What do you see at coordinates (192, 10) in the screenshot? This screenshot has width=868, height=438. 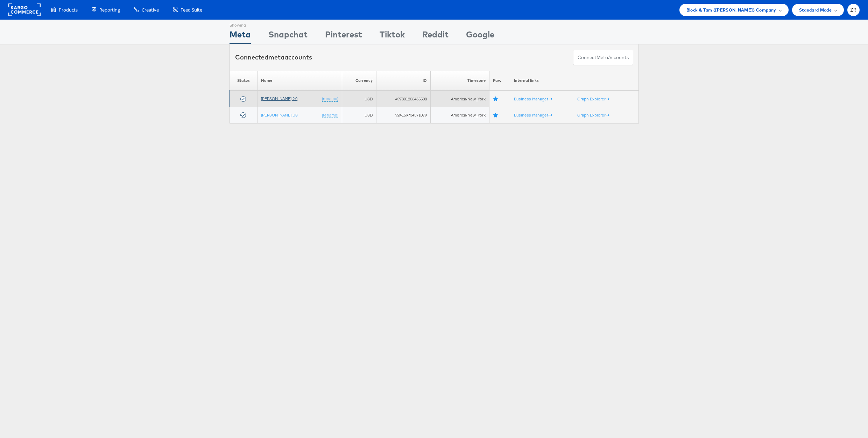 I see `span: Feed Suite` at bounding box center [192, 10].